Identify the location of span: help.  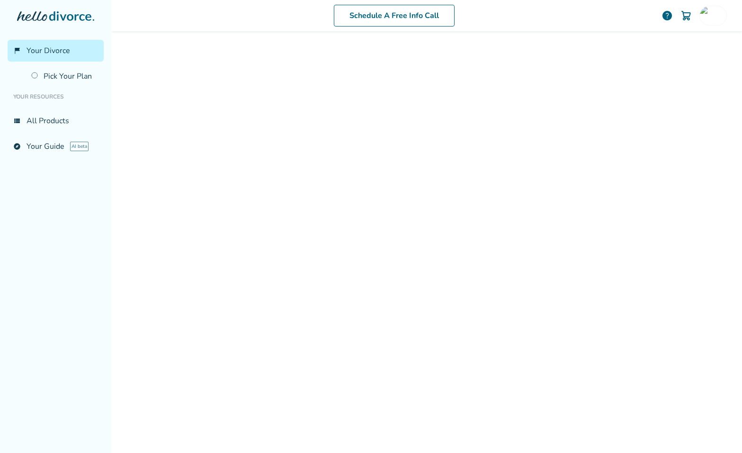
(667, 16).